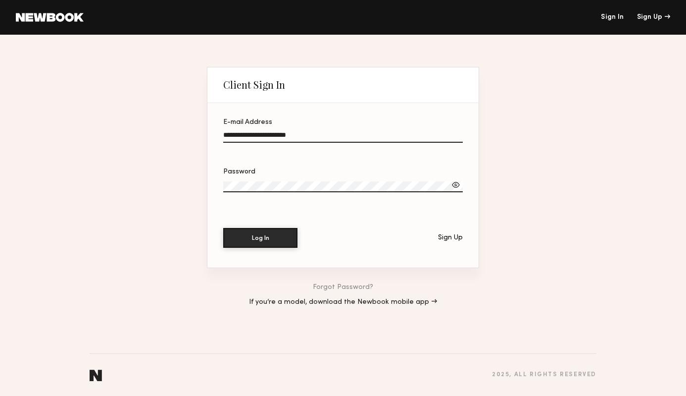 The width and height of the screenshot is (686, 396). What do you see at coordinates (613, 17) in the screenshot?
I see `a: Sign In` at bounding box center [613, 17].